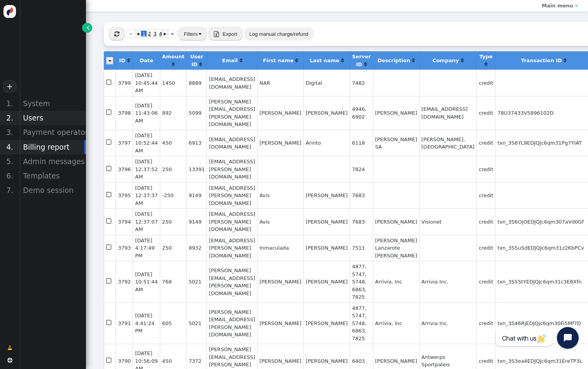 This screenshot has height=369, width=588. What do you see at coordinates (197, 60) in the screenshot?
I see `b: User ID` at bounding box center [197, 60].